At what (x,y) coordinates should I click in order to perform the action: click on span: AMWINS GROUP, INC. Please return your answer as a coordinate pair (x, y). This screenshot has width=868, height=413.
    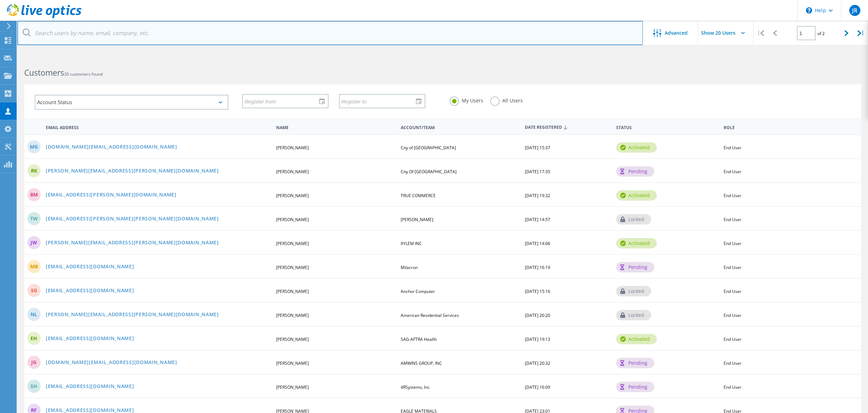
    Looking at the image, I should click on (421, 363).